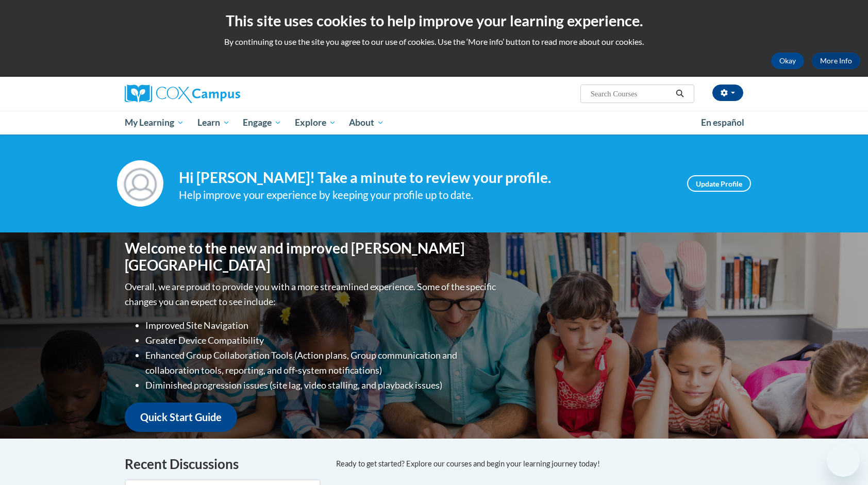 This screenshot has width=868, height=485. What do you see at coordinates (680, 94) in the screenshot?
I see `button: Search` at bounding box center [680, 94].